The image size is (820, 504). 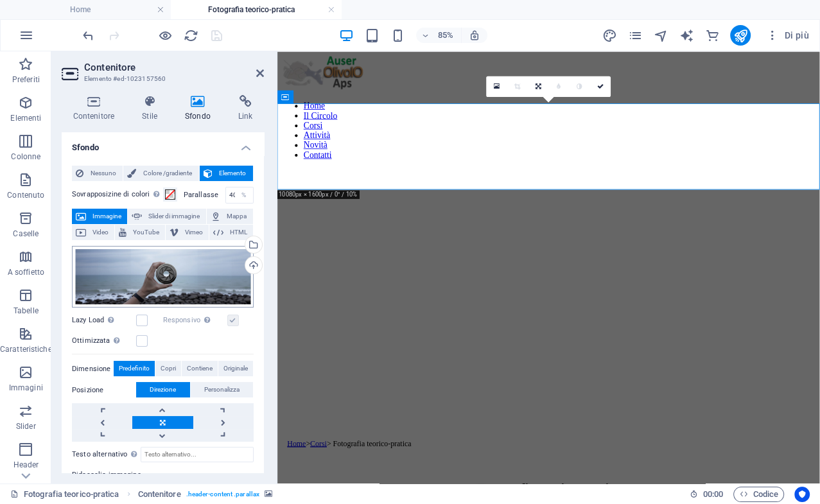 What do you see at coordinates (712, 35) in the screenshot?
I see `button: commerce` at bounding box center [712, 35].